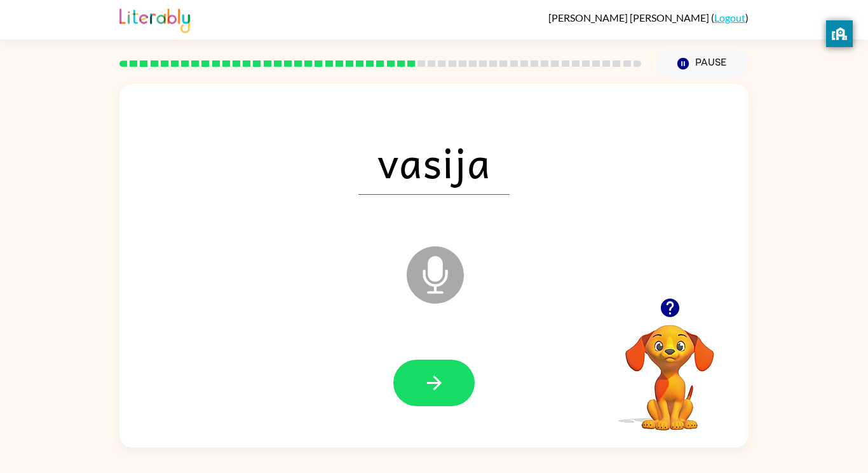 Image resolution: width=868 pixels, height=473 pixels. Describe the element at coordinates (670, 368) in the screenshot. I see `video: Your browser must support playing .mp4 files to use Literably. Please try using another browser.` at that location.